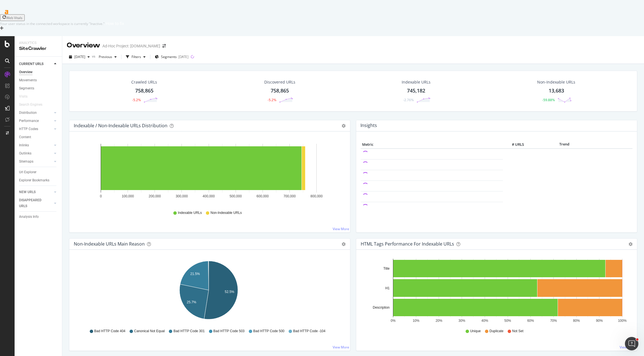 The image size is (644, 356). Describe the element at coordinates (168, 56) in the screenshot. I see `span: Segments` at that location.